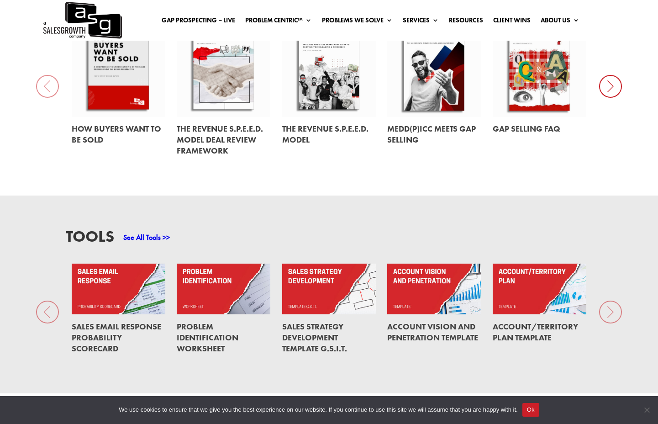 The height and width of the screenshot is (424, 658). What do you see at coordinates (198, 22) in the screenshot?
I see `a: Gap Prospecting – LIVE` at bounding box center [198, 22].